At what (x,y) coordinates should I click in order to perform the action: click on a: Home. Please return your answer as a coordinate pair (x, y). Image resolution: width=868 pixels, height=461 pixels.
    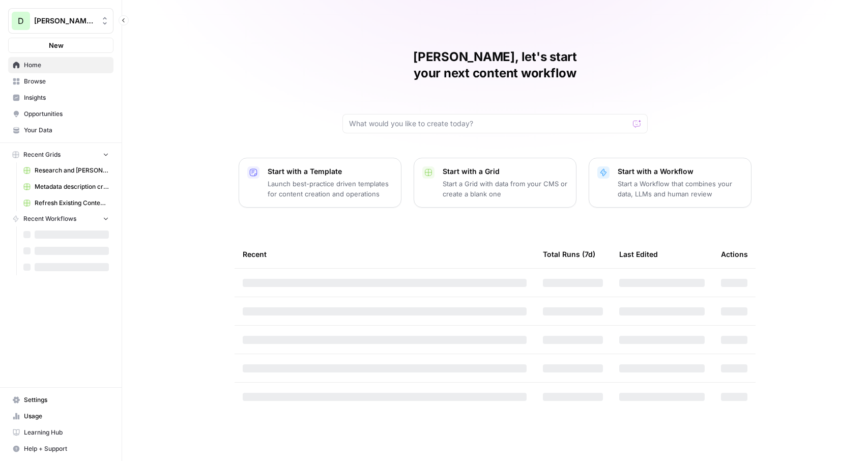
    Looking at the image, I should click on (61, 65).